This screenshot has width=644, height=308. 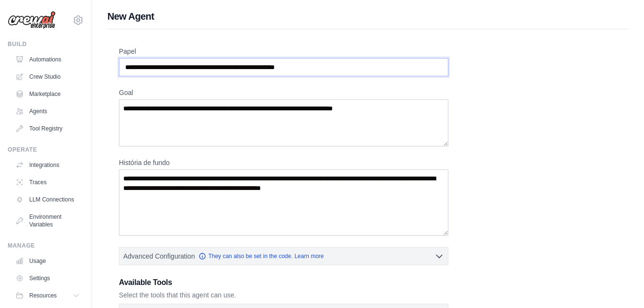 What do you see at coordinates (47, 94) in the screenshot?
I see `a: Marketplace` at bounding box center [47, 94].